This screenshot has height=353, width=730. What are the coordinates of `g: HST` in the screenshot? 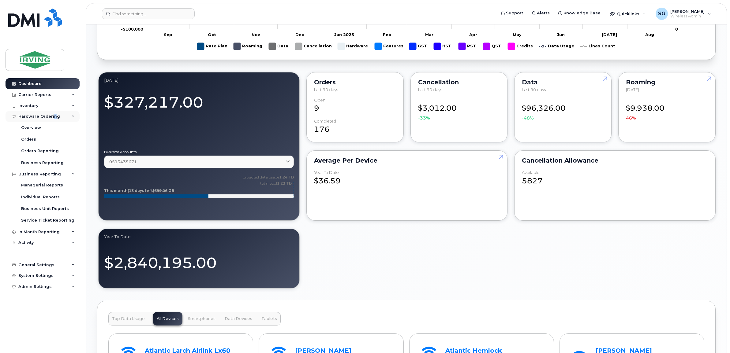 It's located at (443, 46).